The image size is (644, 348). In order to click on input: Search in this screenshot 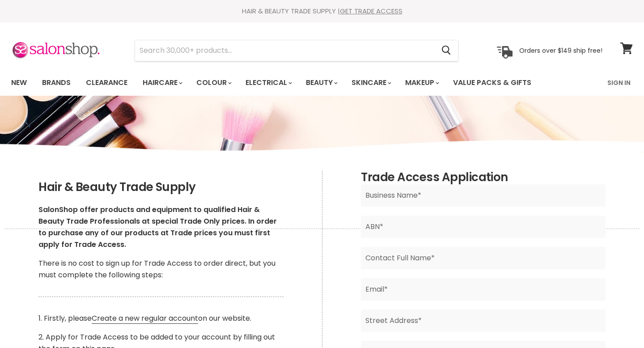, I will do `click(285, 51)`.